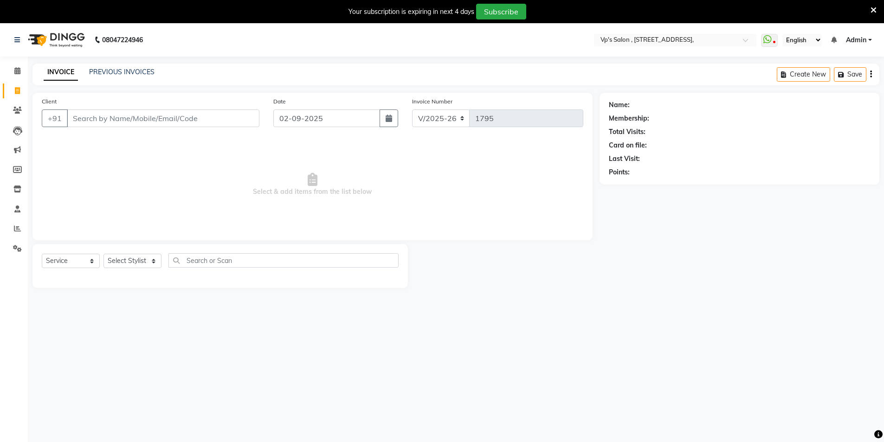 The height and width of the screenshot is (442, 884). What do you see at coordinates (55, 40) in the screenshot?
I see `img: logo` at bounding box center [55, 40].